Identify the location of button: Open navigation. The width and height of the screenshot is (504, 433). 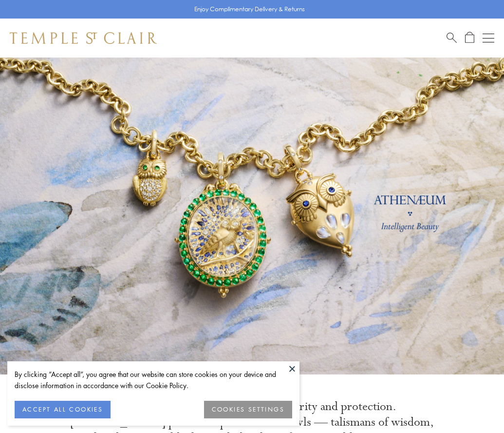
(489, 38).